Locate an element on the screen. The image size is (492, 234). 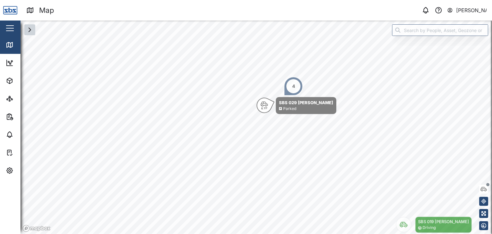
a: Mapbox logo is located at coordinates (37, 228).